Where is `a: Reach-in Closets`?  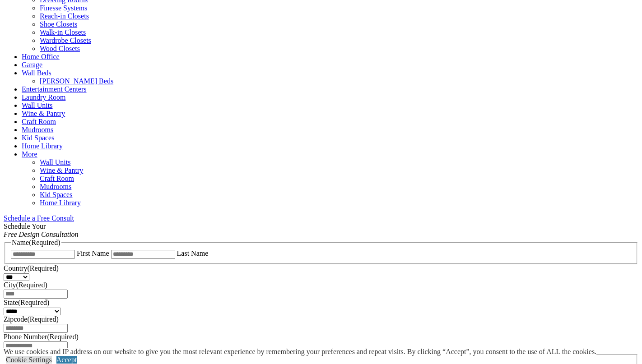 a: Reach-in Closets is located at coordinates (64, 16).